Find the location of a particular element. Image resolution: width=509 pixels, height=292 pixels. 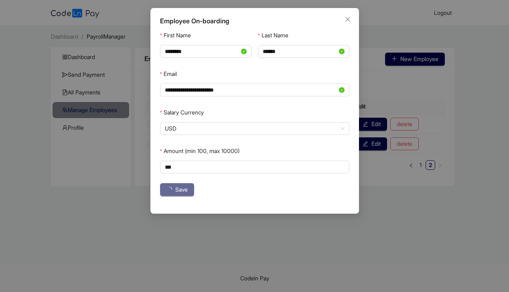

div: Employee On-boarding is located at coordinates (255, 21).